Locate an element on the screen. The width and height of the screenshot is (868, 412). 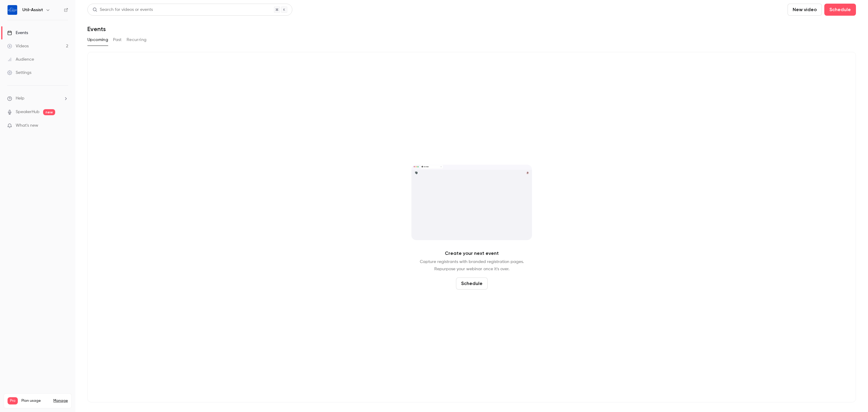
button: New video is located at coordinates (805, 9).